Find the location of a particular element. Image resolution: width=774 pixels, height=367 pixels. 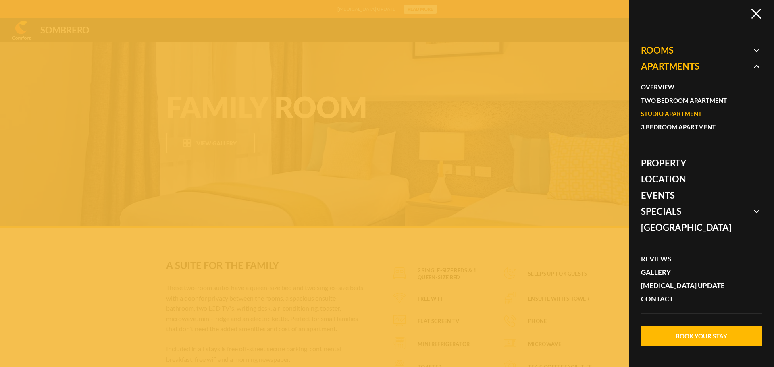

a: 3 Bedroom Apartment is located at coordinates (693, 127).